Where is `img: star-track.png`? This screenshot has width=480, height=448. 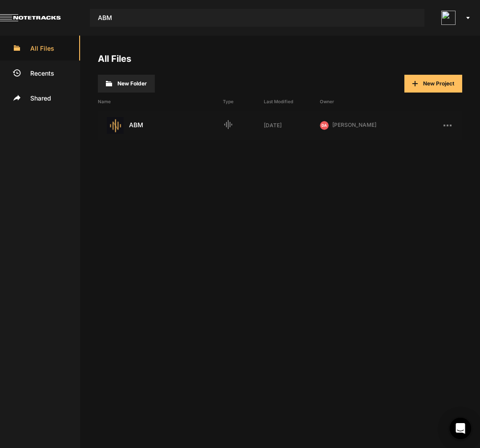 img: star-track.png is located at coordinates (115, 126).